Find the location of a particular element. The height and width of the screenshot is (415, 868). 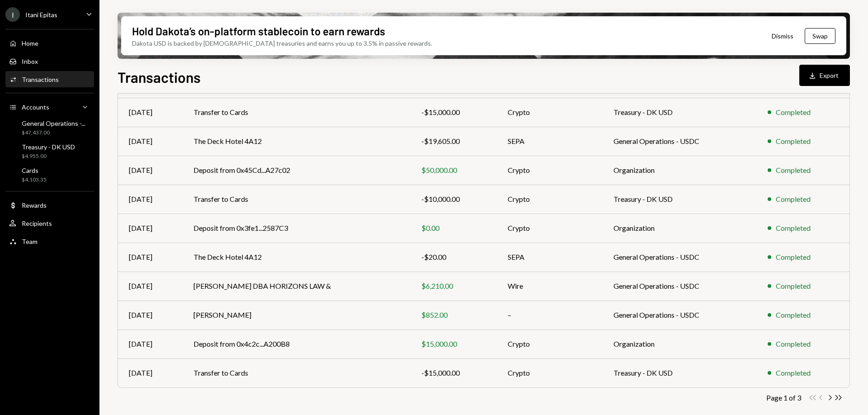

td: Deposit from 0x3fe1...2587C3 is located at coordinates (297, 228).